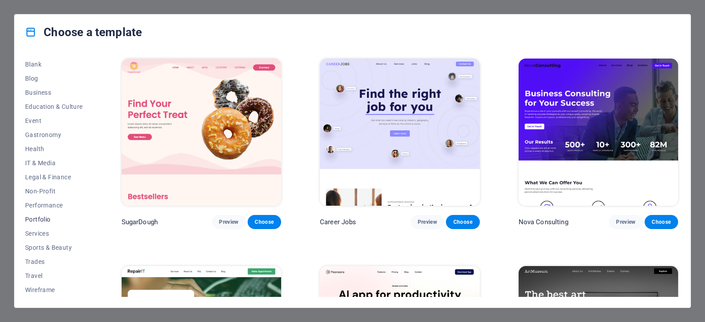  What do you see at coordinates (54, 163) in the screenshot?
I see `button: IT & Media` at bounding box center [54, 163].